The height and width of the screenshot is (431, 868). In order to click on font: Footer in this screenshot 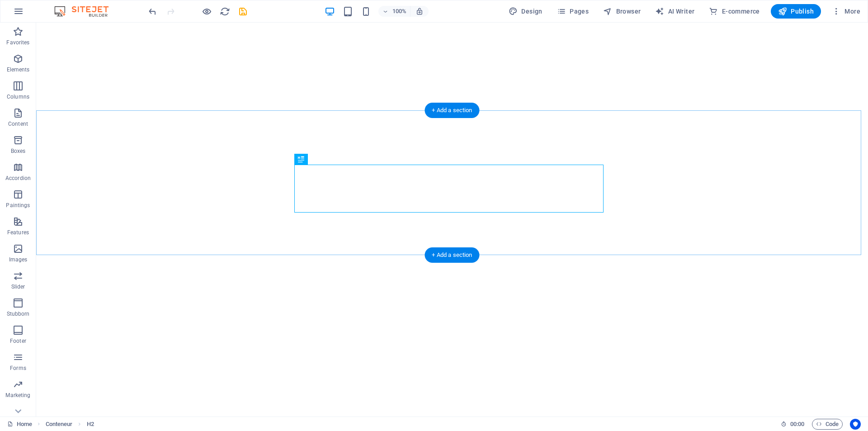, I will do `click(18, 341)`.